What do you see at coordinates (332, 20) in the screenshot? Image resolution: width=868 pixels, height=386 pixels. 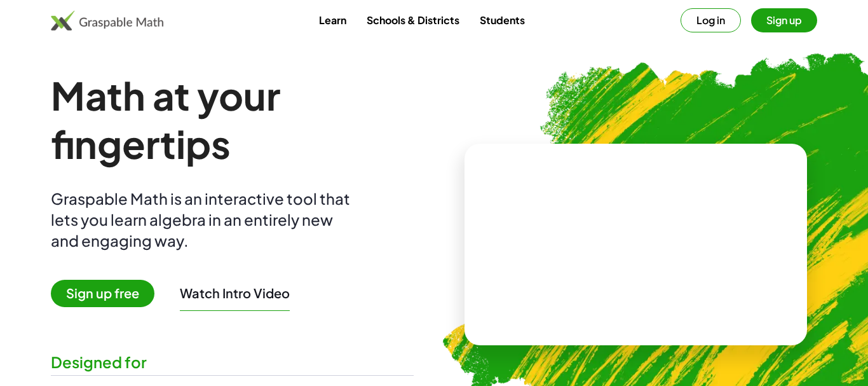 I see `a: Learn` at bounding box center [332, 20].